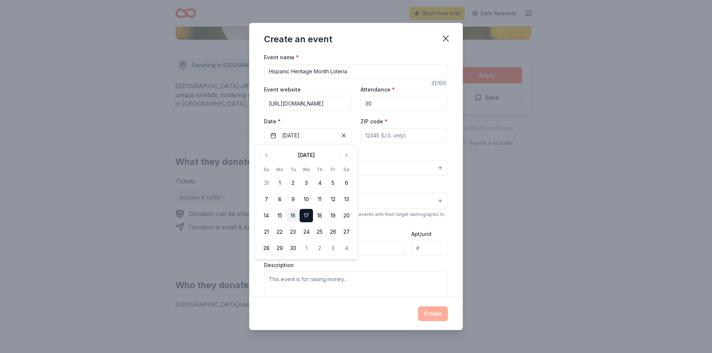 This screenshot has height=353, width=712. Describe the element at coordinates (346, 183) in the screenshot. I see `button: 6` at that location.